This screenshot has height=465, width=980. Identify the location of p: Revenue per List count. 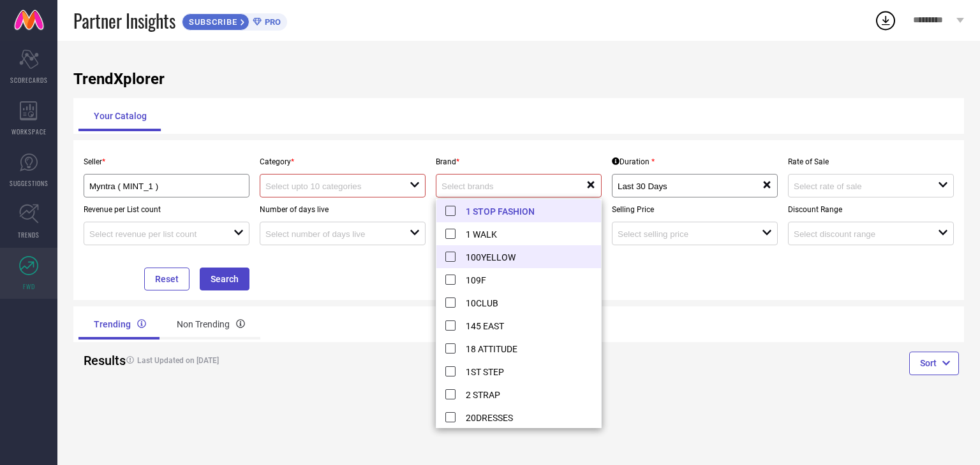
(166, 209).